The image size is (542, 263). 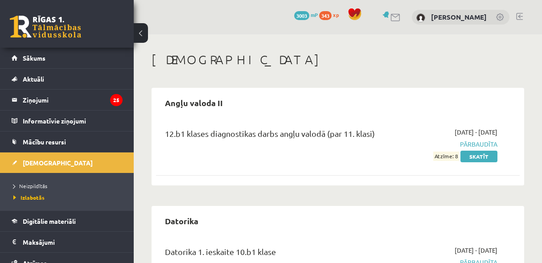 What do you see at coordinates (273, 254) in the screenshot?
I see `div: Datorika 1. ieskaite 10.b1 klase` at bounding box center [273, 254].